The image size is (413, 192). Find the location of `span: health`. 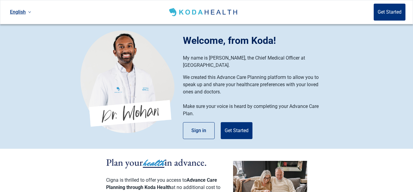

span: health is located at coordinates (154, 163).